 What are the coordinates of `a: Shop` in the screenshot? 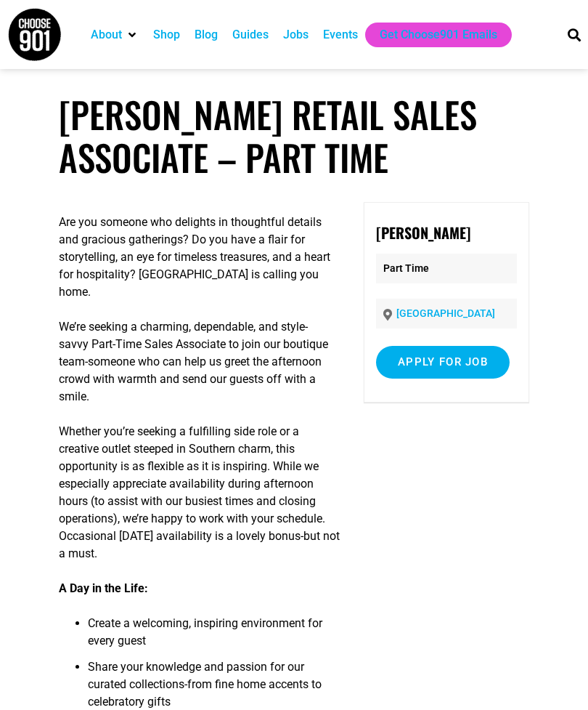 It's located at (166, 35).